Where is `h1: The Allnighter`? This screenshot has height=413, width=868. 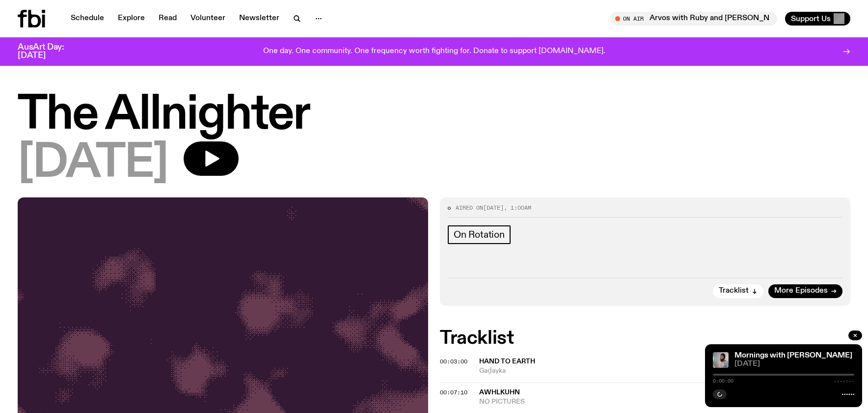
h1: The Allnighter is located at coordinates (434, 115).